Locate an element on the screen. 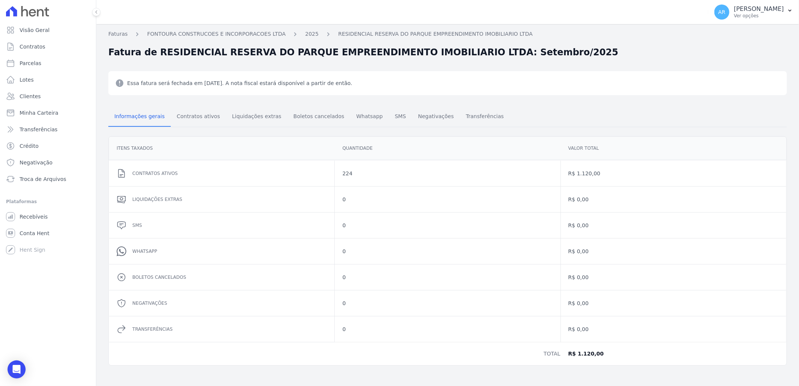 This screenshot has height=386, width=799. span: Contratos ativos is located at coordinates (198, 116).